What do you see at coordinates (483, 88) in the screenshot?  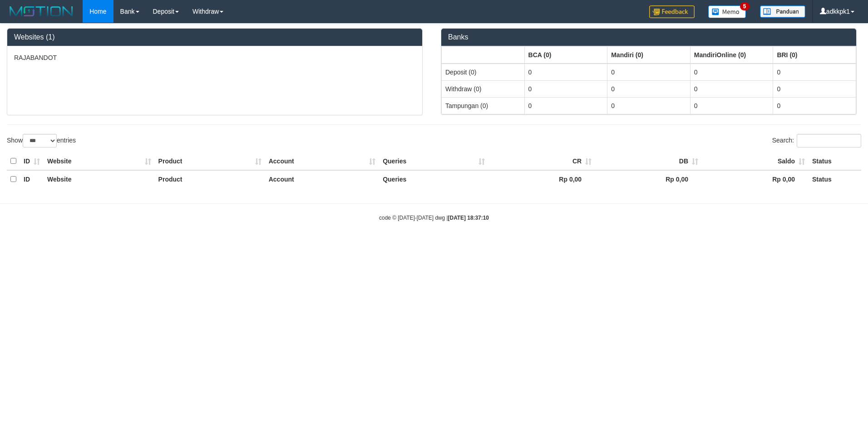 I see `td: Withdraw (0)` at bounding box center [483, 88].